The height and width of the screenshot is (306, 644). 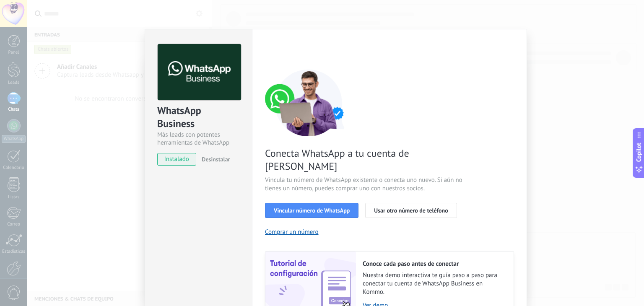 I want to click on button: Vincular número de WhatsApp, so click(x=311, y=210).